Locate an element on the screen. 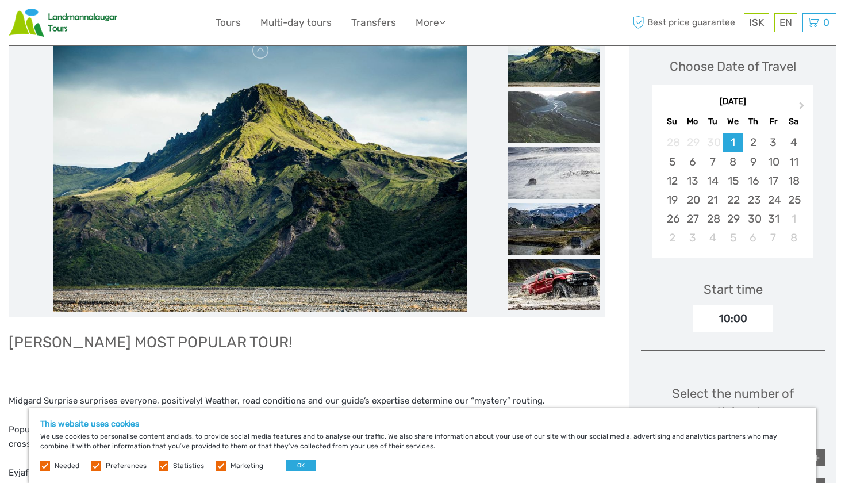 This screenshot has width=845, height=483. div: Mo is located at coordinates (692, 121).